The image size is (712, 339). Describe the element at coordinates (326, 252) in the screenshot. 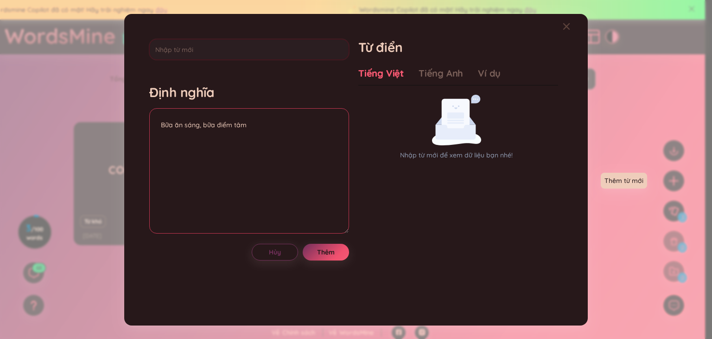

I see `span: Thêm` at that location.